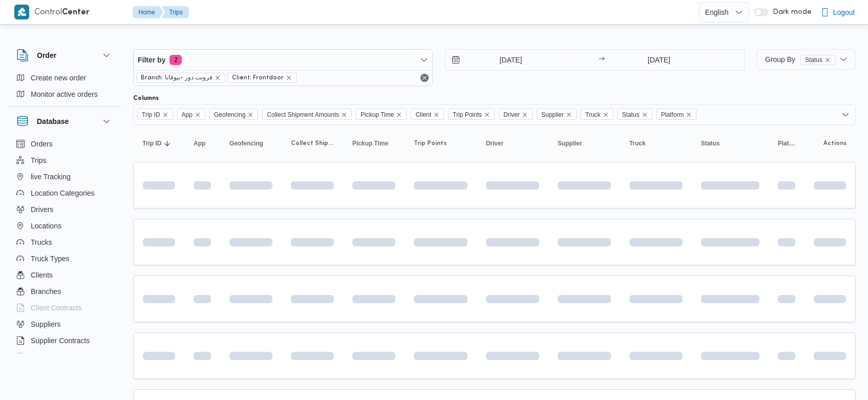 The width and height of the screenshot is (868, 400). What do you see at coordinates (65, 55) in the screenshot?
I see `button: Order` at bounding box center [65, 55].